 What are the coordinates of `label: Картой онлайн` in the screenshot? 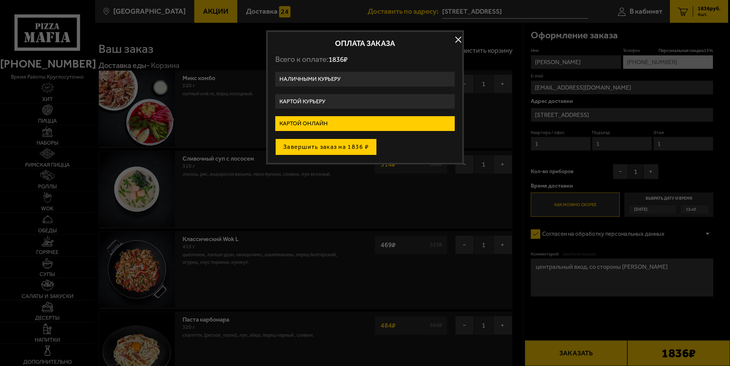 It's located at (365, 123).